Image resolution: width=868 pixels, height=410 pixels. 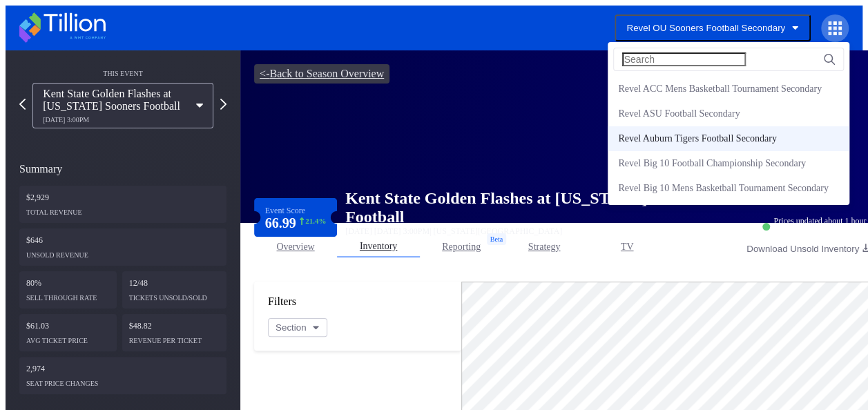 What do you see at coordinates (696, 139) in the screenshot?
I see `div: Revel Auburn Tigers Football Secondary` at bounding box center [696, 139].